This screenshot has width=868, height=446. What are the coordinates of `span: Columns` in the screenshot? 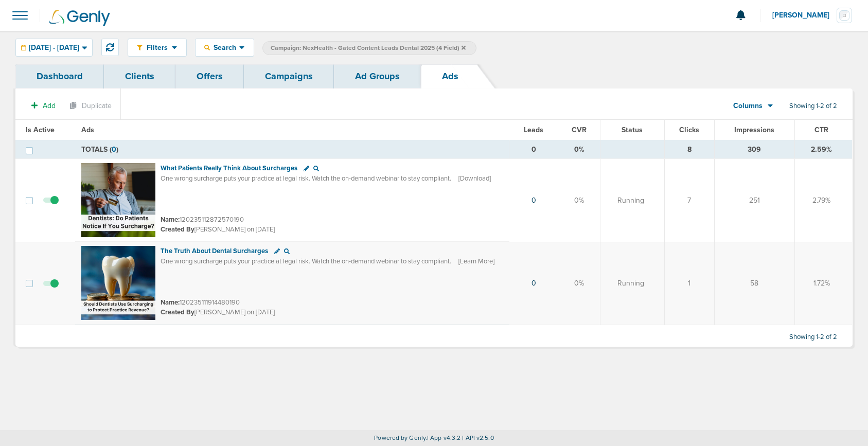 It's located at (747, 106).